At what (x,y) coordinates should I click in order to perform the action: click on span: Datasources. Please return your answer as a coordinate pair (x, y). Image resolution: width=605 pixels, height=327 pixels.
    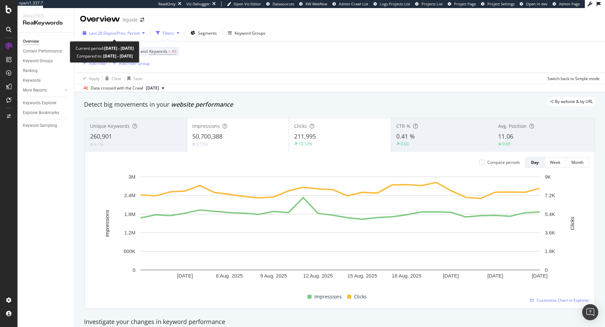
    Looking at the image, I should click on (283, 4).